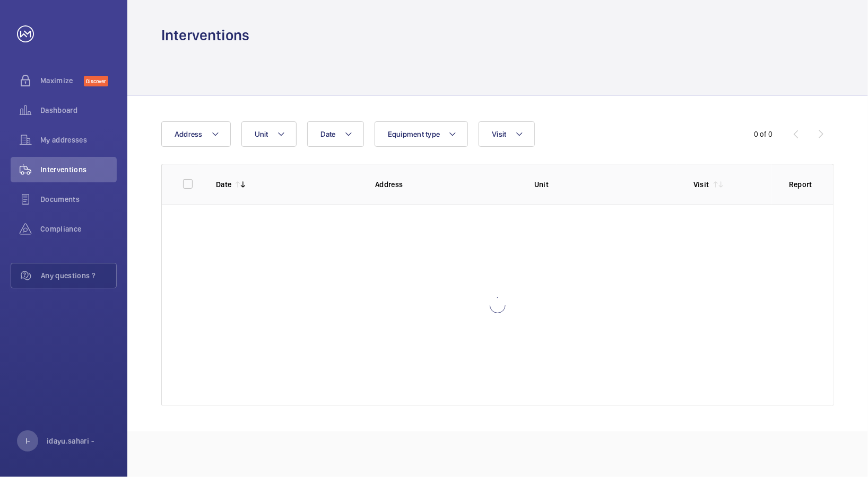  Describe the element at coordinates (78, 229) in the screenshot. I see `span: Compliance` at that location.